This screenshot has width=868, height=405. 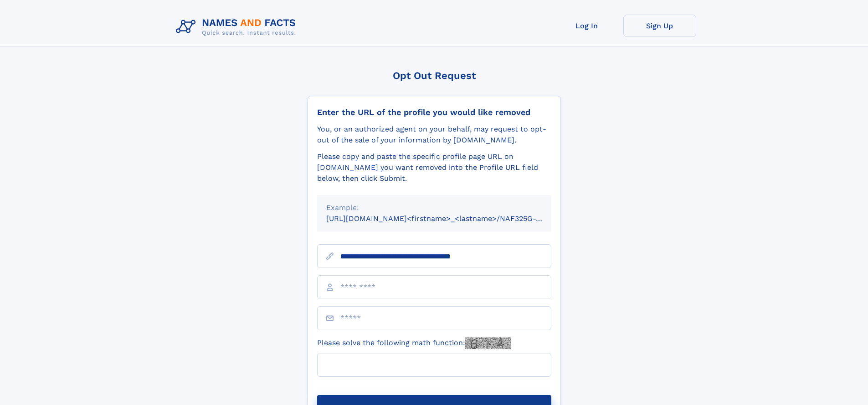 What do you see at coordinates (238, 27) in the screenshot?
I see `img: Logo Names and Facts` at bounding box center [238, 27].